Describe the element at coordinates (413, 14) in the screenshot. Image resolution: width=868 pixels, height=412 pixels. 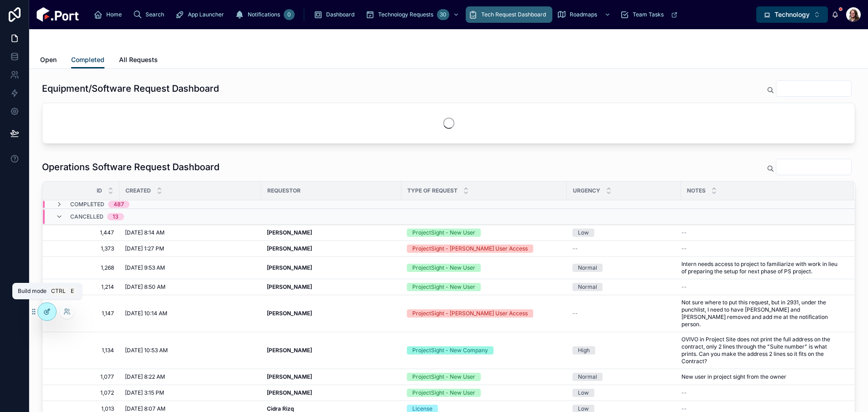
I see `a: Technology Requests30` at that location.